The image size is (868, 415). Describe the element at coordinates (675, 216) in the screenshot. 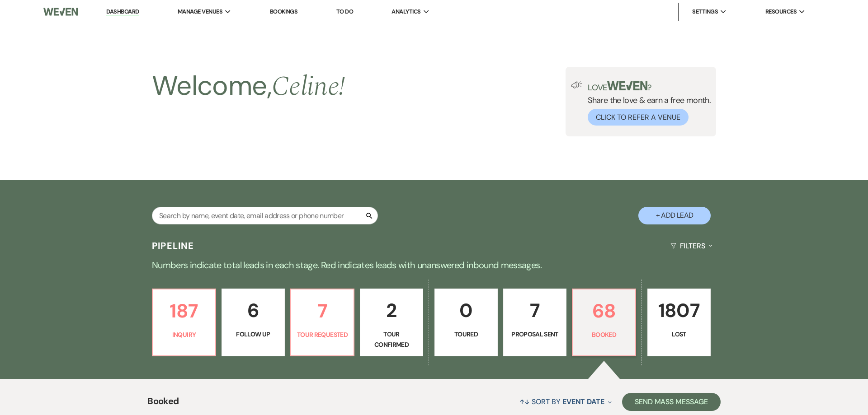

I see `button: + Add Lead` at that location.